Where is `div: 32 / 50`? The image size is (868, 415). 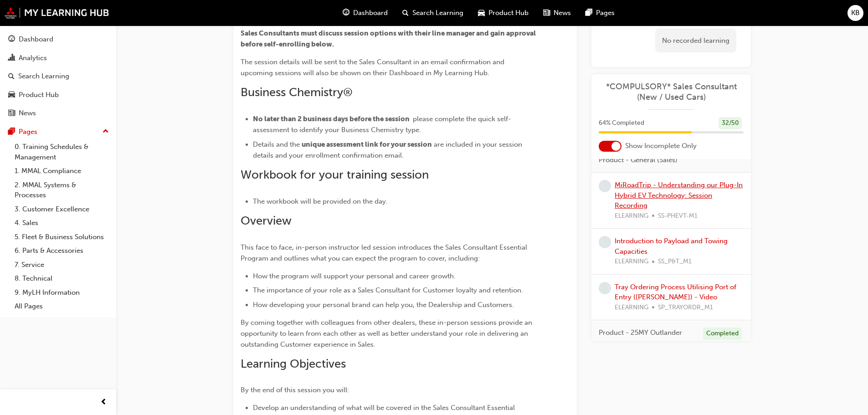
div: 32 / 50 is located at coordinates (730, 123).